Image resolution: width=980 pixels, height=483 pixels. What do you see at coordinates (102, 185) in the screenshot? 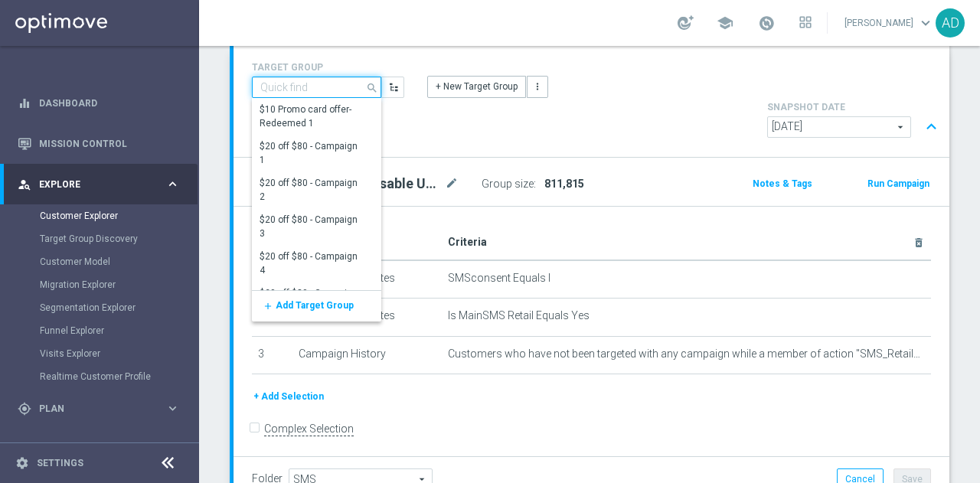
I see `span: Explore` at bounding box center [102, 185].